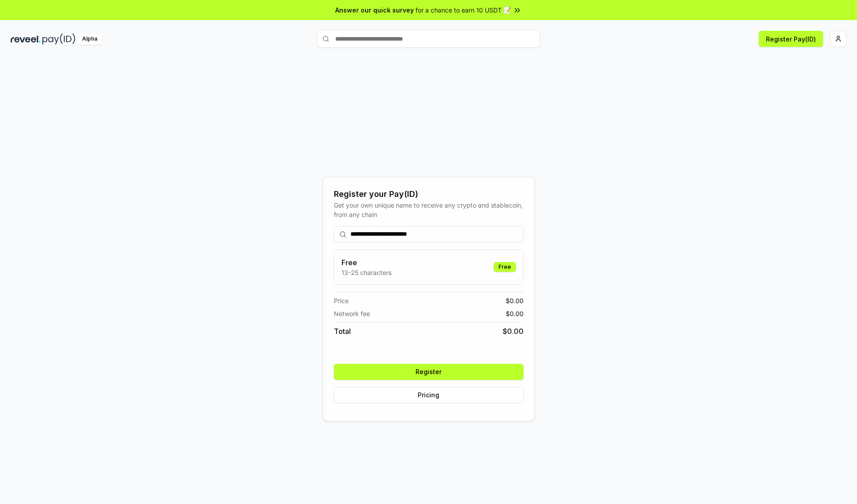  I want to click on span: for a chance to earn 10 USDT 📝, so click(463, 10).